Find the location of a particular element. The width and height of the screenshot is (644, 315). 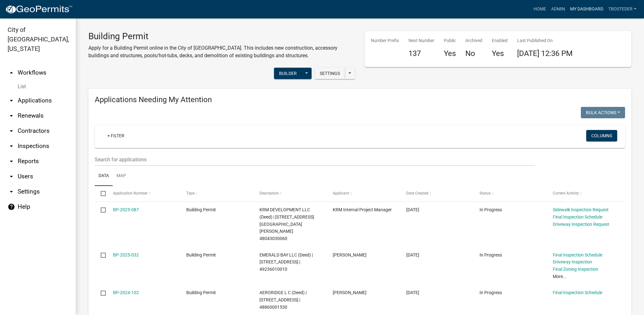

span: Angie Steigerwald is located at coordinates (349, 255).